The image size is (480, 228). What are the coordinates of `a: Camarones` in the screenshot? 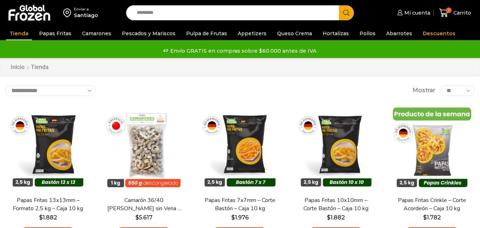 It's located at (97, 33).